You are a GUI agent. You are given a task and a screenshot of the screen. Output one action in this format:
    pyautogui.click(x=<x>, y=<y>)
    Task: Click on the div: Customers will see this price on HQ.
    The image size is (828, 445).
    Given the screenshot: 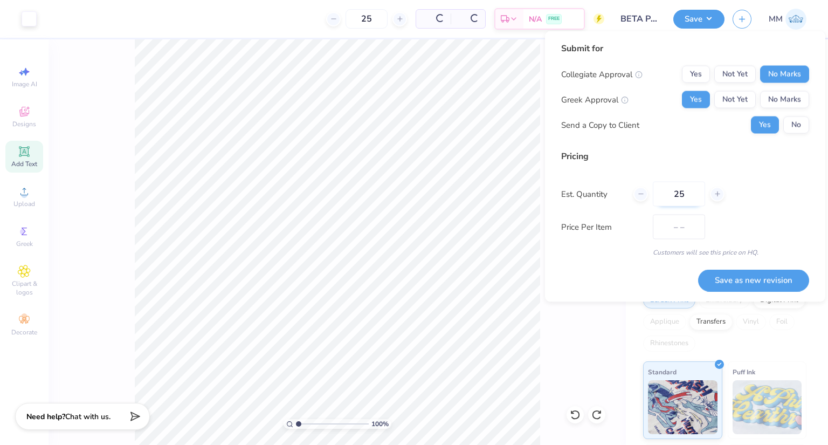 What is the action you would take?
    pyautogui.click(x=685, y=252)
    